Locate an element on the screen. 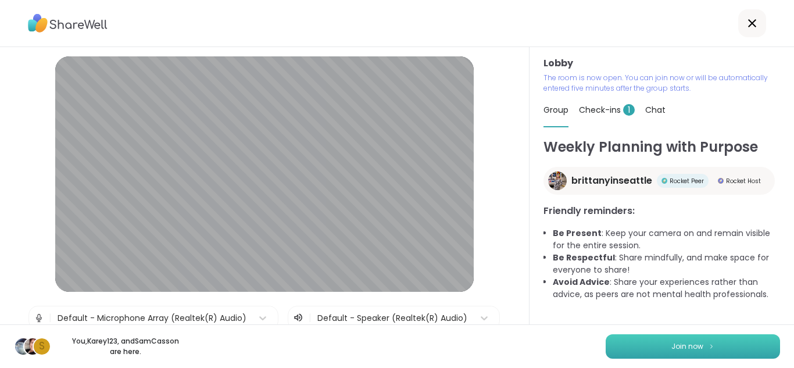 This screenshot has height=368, width=794. img: Karey123 is located at coordinates (33, 347).